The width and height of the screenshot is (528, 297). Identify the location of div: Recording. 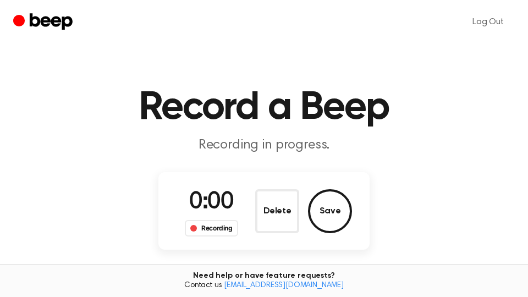
(211, 228).